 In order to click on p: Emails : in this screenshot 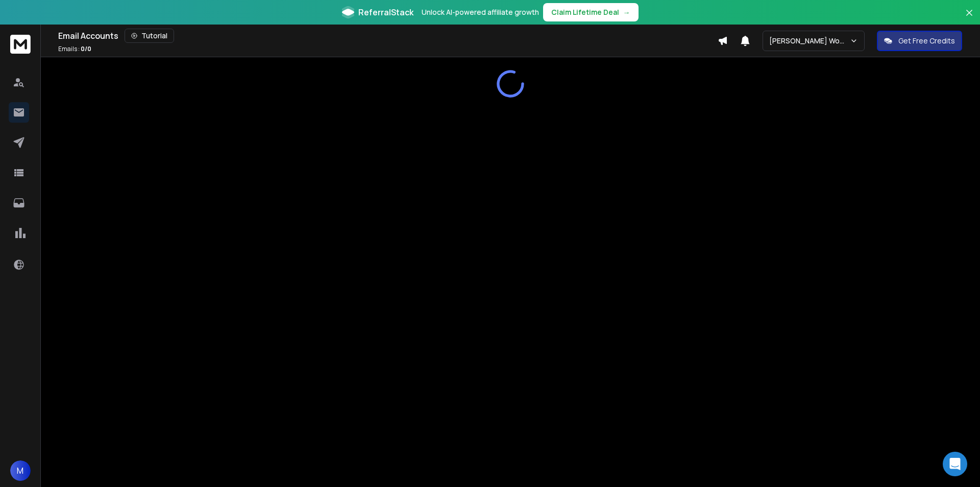, I will do `click(74, 49)`.